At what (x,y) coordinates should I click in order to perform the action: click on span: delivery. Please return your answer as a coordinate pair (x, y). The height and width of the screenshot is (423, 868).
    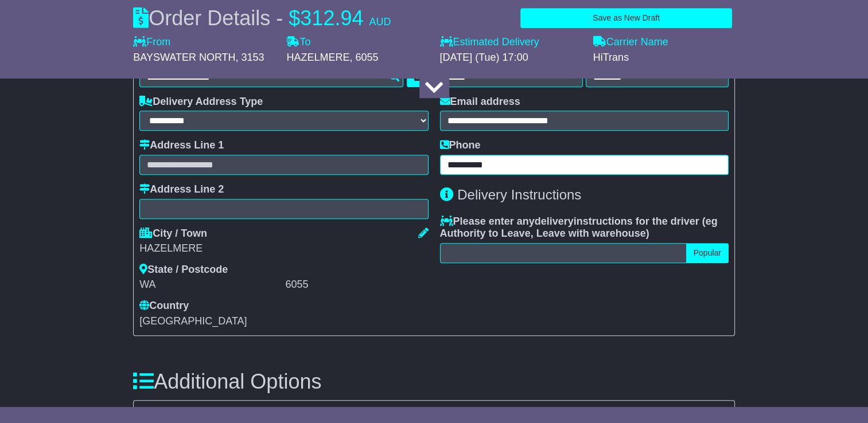
    Looking at the image, I should click on (554, 221).